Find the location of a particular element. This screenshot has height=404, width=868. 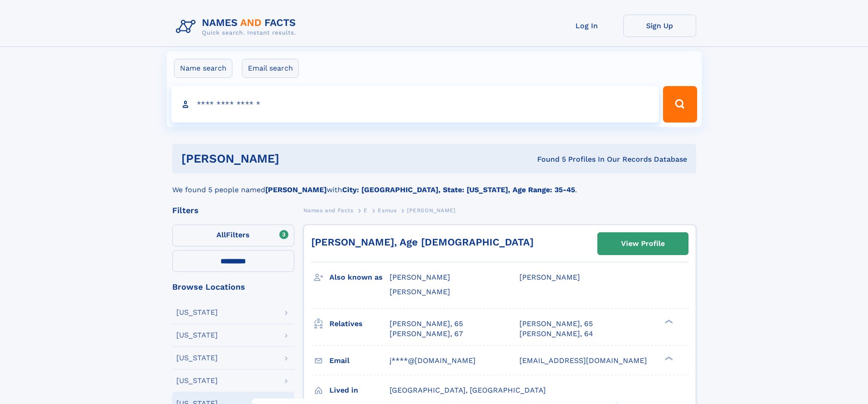

div: Found 5 Profiles In Our Records Database is located at coordinates (548, 159).